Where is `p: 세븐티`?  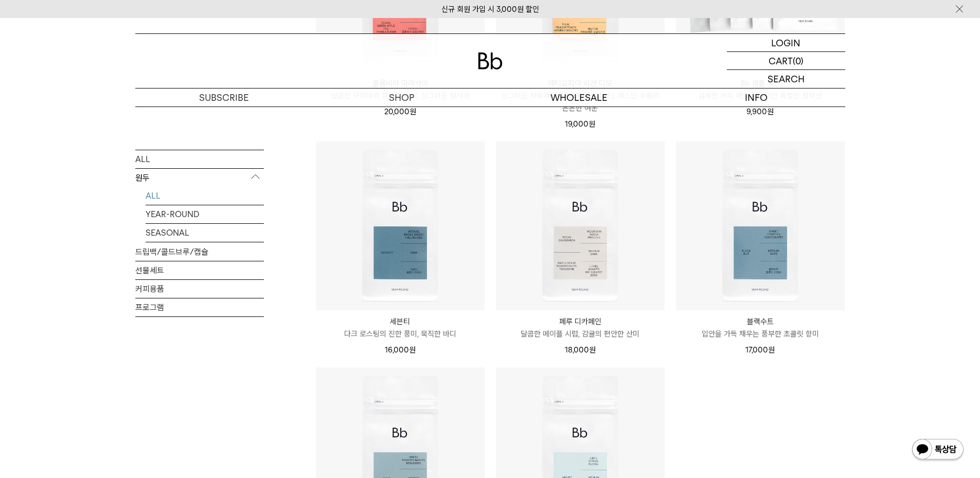 p: 세븐티 is located at coordinates (400, 322).